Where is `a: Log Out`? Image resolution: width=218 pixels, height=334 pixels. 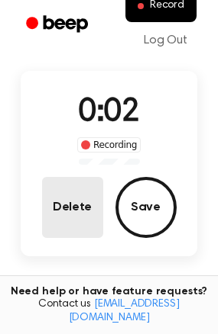
a: Log Out is located at coordinates (165, 40).